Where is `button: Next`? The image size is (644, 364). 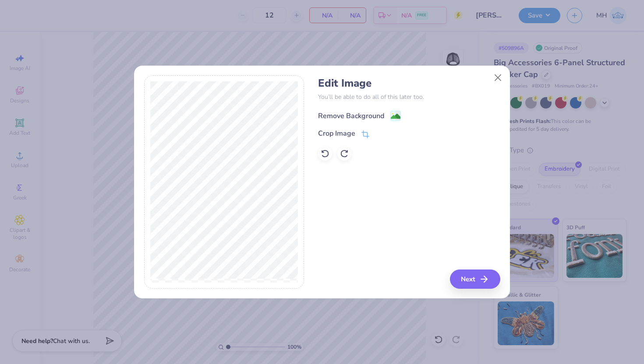
button: Next is located at coordinates (475, 279).